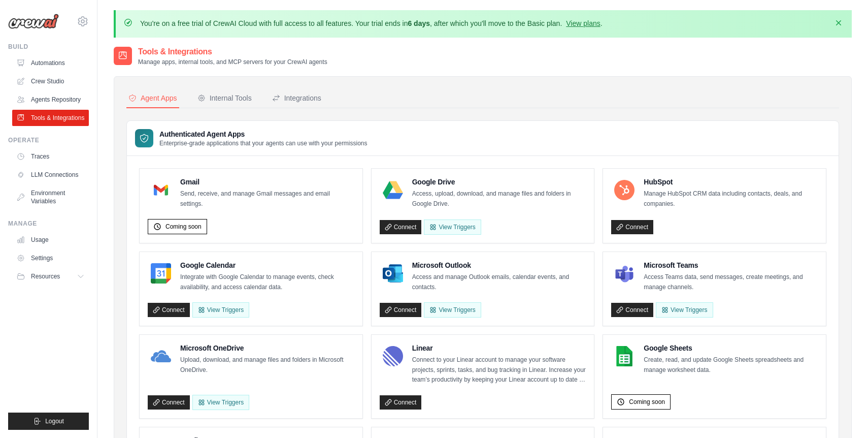 This screenshot has width=868, height=438. What do you see at coordinates (221, 310) in the screenshot?
I see `button: View Triggers` at bounding box center [221, 310].